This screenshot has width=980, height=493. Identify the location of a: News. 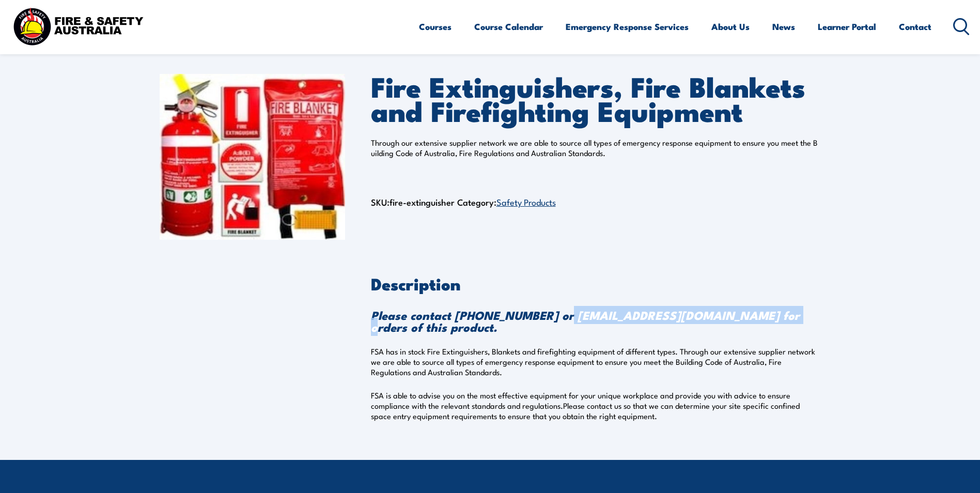
(784, 27).